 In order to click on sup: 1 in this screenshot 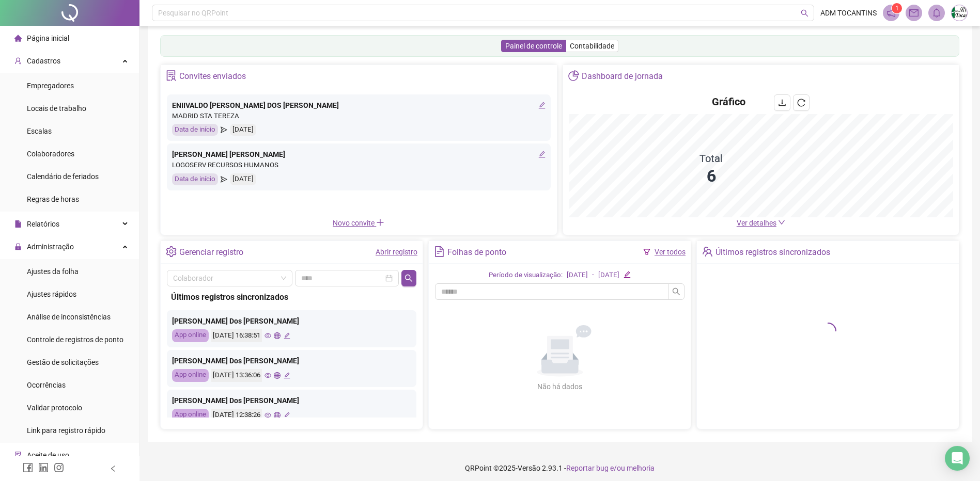, I will do `click(897, 9)`.